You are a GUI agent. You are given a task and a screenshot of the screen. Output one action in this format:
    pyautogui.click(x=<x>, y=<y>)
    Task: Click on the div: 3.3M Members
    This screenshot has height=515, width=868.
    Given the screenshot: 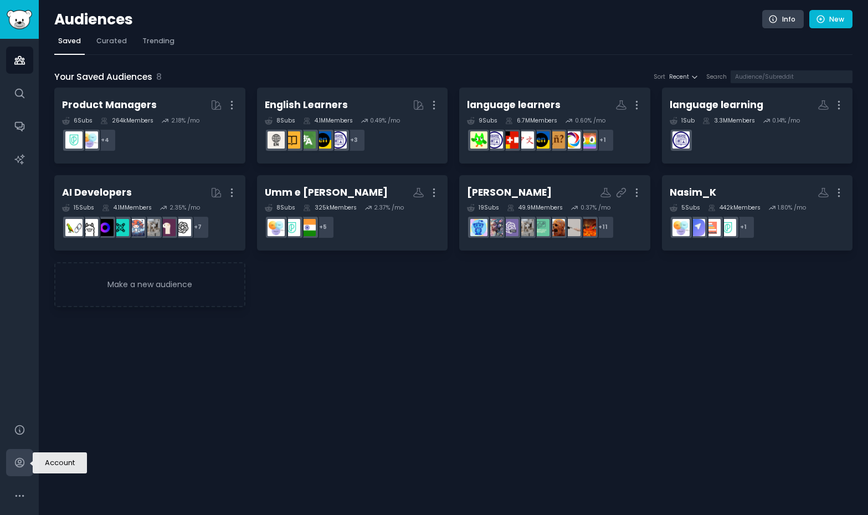 What is the action you would take?
    pyautogui.click(x=729, y=121)
    